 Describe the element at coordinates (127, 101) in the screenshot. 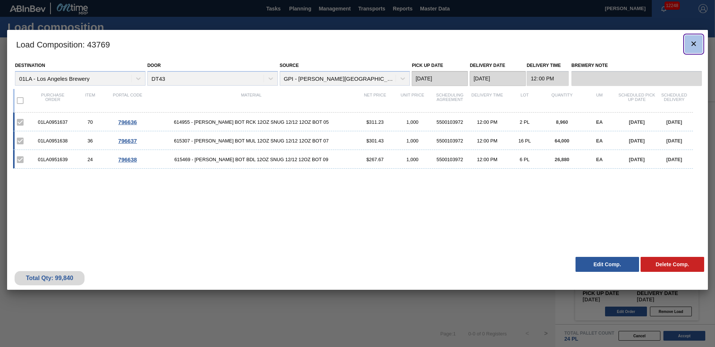

I see `div: Portal code` at that location.